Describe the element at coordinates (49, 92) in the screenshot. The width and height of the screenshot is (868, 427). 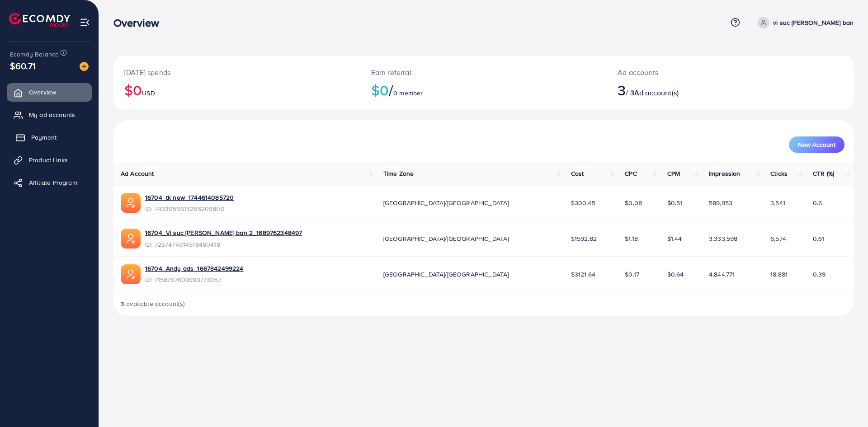
I see `a: Overview` at that location.